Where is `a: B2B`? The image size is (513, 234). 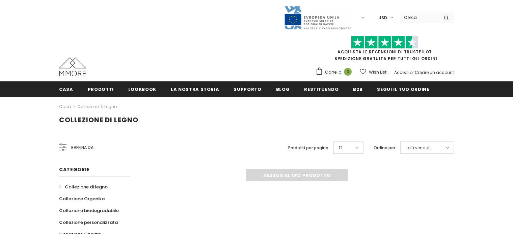
a: B2B is located at coordinates (358, 89).